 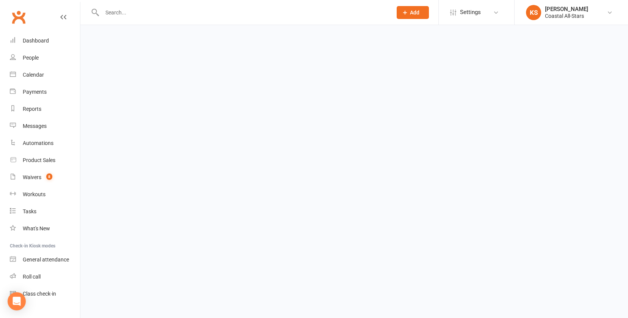 What do you see at coordinates (415, 13) in the screenshot?
I see `span: Add` at bounding box center [415, 13].